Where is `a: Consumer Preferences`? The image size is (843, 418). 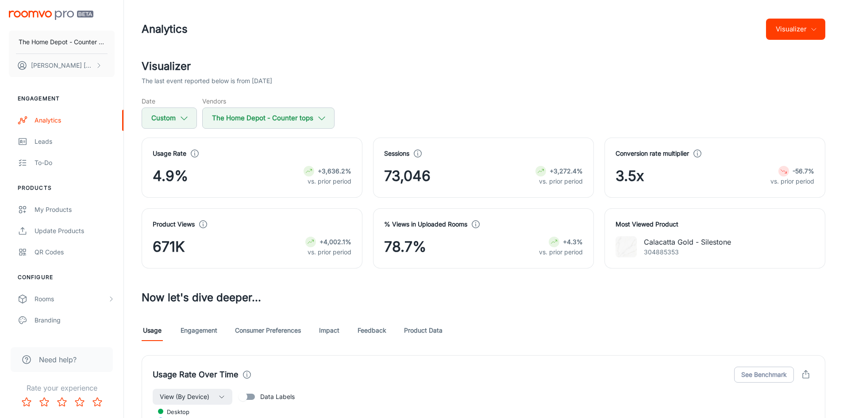 a: Consumer Preferences is located at coordinates (268, 331).